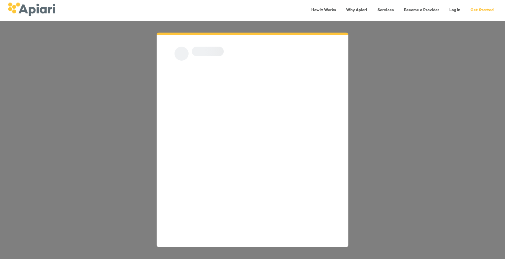  Describe the element at coordinates (455, 10) in the screenshot. I see `a: Log In` at that location.